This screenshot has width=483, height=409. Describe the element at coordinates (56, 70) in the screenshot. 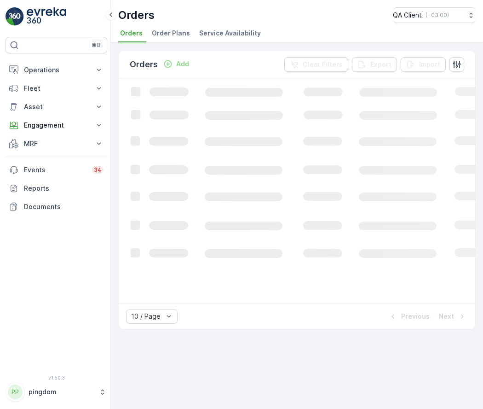

I see `button: Operations` at that location.